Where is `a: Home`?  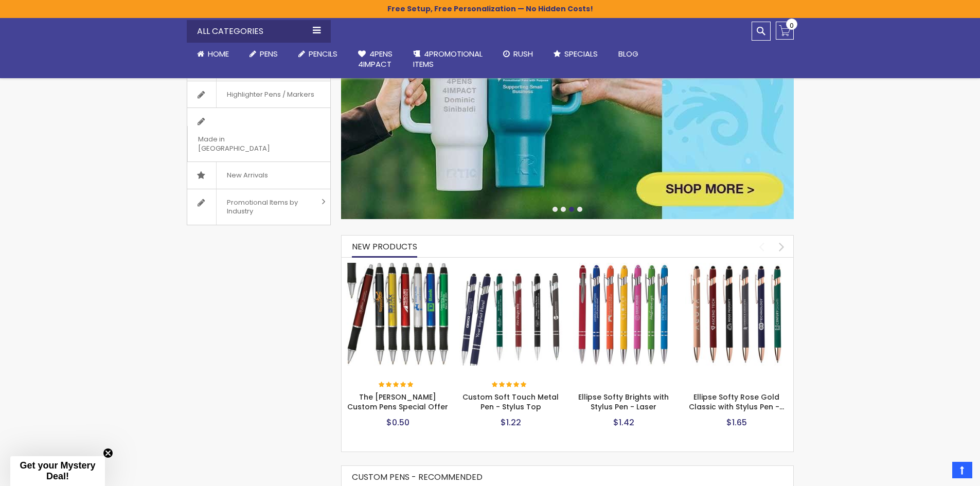 a: Home is located at coordinates (213, 54).